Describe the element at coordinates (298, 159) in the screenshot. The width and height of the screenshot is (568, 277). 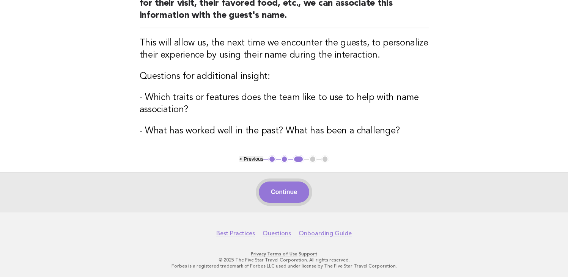
I see `button: 3` at that location.